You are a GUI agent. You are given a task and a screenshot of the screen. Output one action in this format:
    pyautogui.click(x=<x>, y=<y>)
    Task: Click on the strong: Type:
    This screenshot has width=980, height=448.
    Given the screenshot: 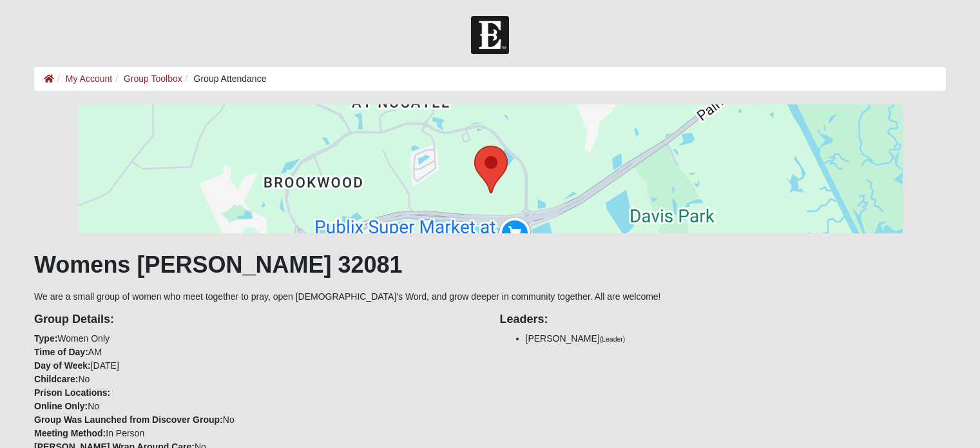 What is the action you would take?
    pyautogui.click(x=46, y=339)
    